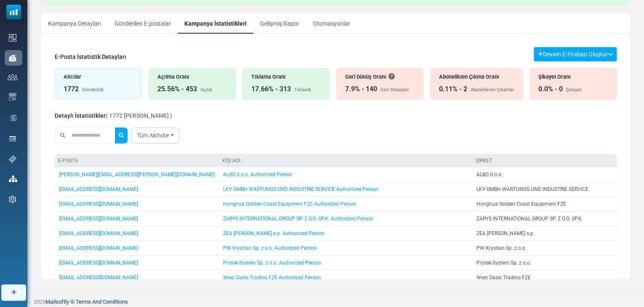 Image resolution: width=644 pixels, height=307 pixels. Describe the element at coordinates (303, 90) in the screenshot. I see `div: Tıklandı` at that location.